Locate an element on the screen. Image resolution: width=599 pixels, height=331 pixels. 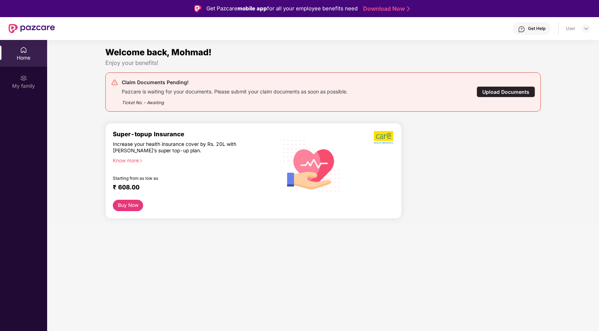
div: Know more is located at coordinates (193, 160).